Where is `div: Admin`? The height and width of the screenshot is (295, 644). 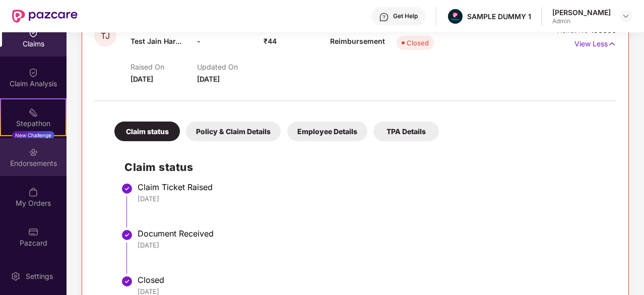
div: Admin is located at coordinates (582, 21).